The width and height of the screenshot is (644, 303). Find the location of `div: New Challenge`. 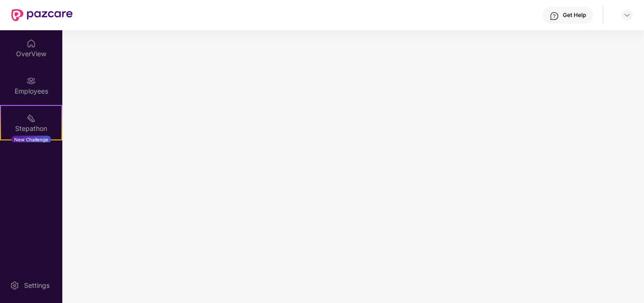

div: New Challenge is located at coordinates (31, 139).